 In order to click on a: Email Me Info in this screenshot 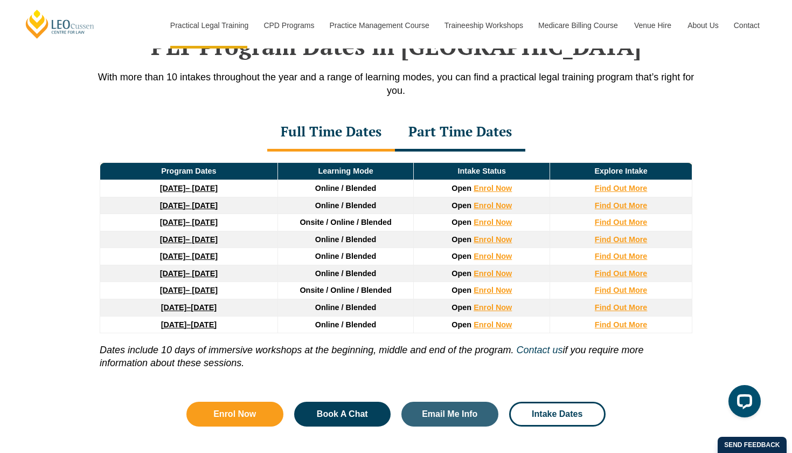, I will do `click(450, 414)`.